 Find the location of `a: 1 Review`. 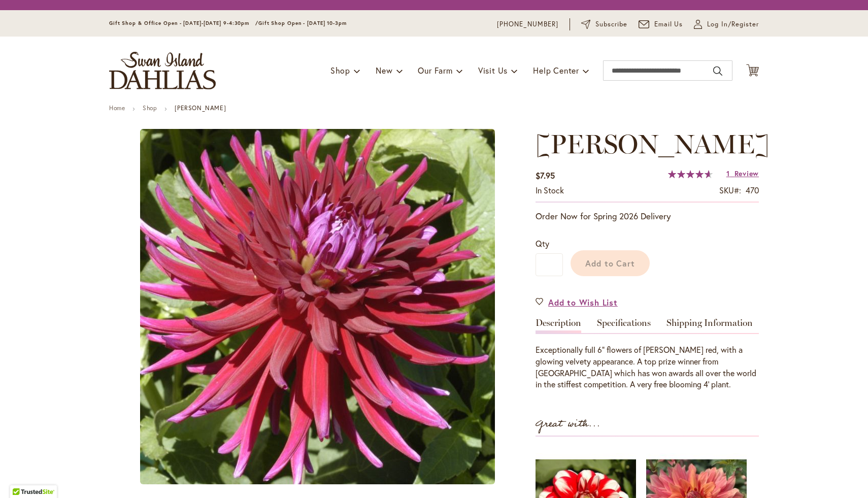

a: 1 Review is located at coordinates (742, 173).